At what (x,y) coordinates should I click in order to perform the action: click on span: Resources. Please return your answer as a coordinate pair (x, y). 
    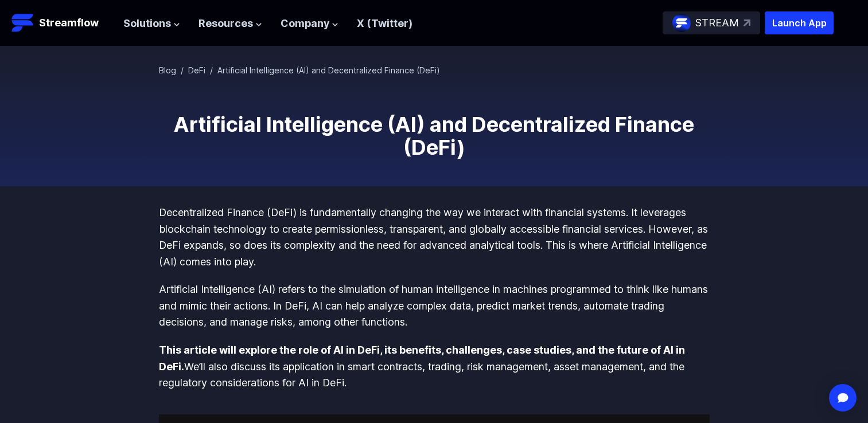
    Looking at the image, I should click on (226, 23).